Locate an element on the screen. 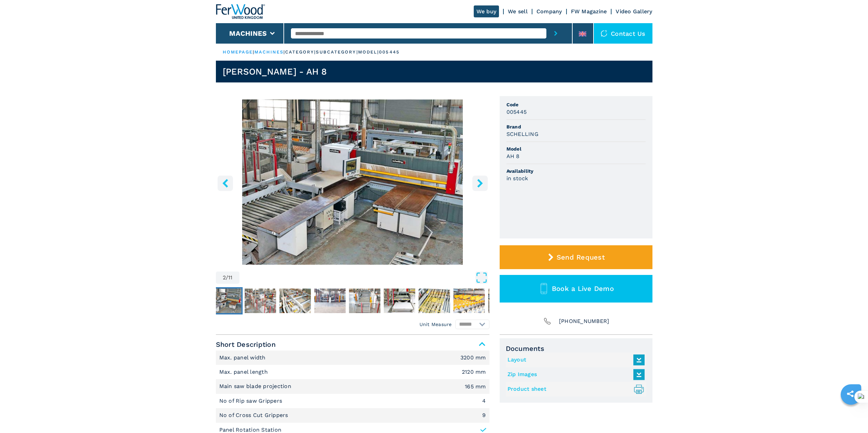 Image resolution: width=868 pixels, height=433 pixels. button: Open Fullscreen is located at coordinates (364, 278).